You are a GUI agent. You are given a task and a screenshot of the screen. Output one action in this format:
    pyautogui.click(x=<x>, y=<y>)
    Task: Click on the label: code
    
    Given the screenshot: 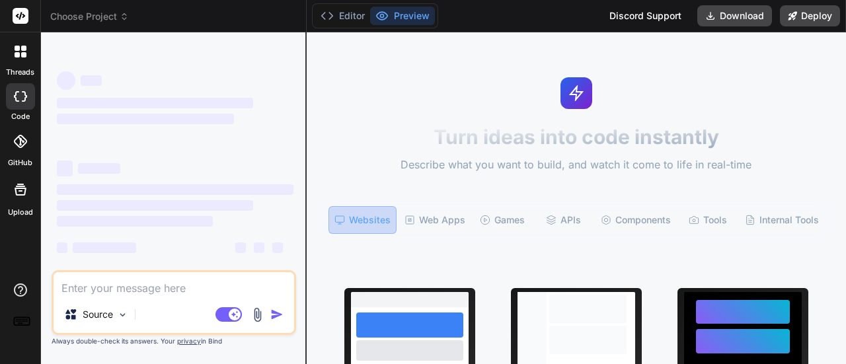 What is the action you would take?
    pyautogui.click(x=20, y=116)
    